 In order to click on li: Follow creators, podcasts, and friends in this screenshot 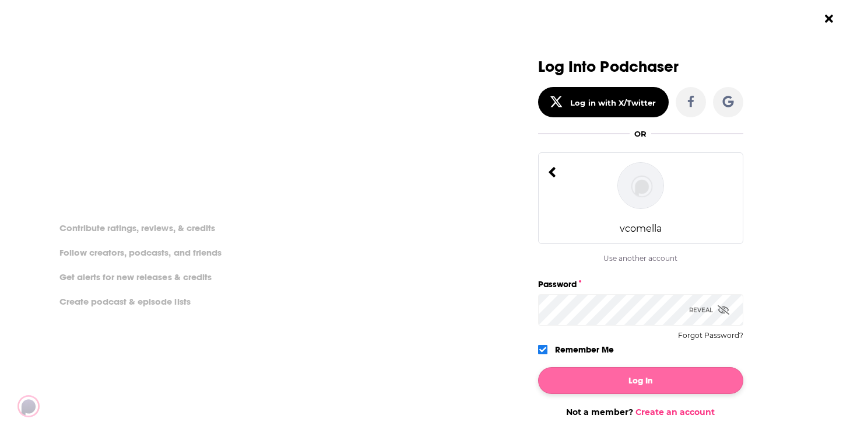, I will do `click(141, 252)`.